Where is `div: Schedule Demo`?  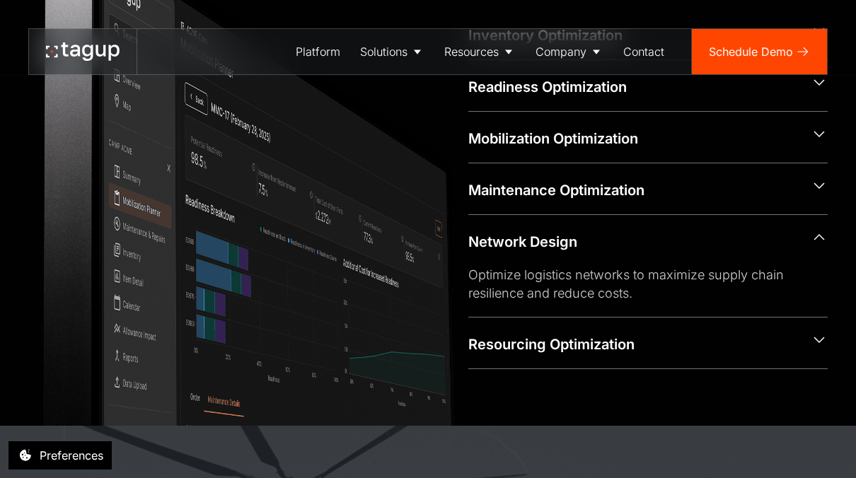
div: Schedule Demo is located at coordinates (751, 52).